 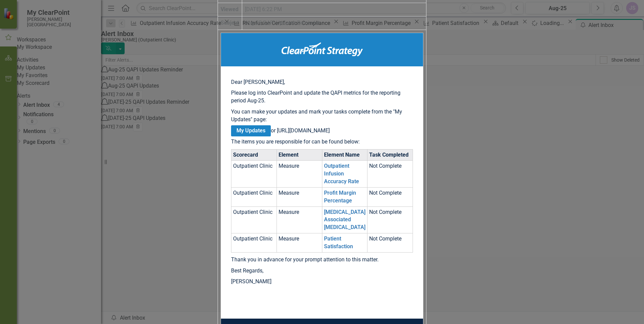 I want to click on th: Viewed, so click(x=230, y=9).